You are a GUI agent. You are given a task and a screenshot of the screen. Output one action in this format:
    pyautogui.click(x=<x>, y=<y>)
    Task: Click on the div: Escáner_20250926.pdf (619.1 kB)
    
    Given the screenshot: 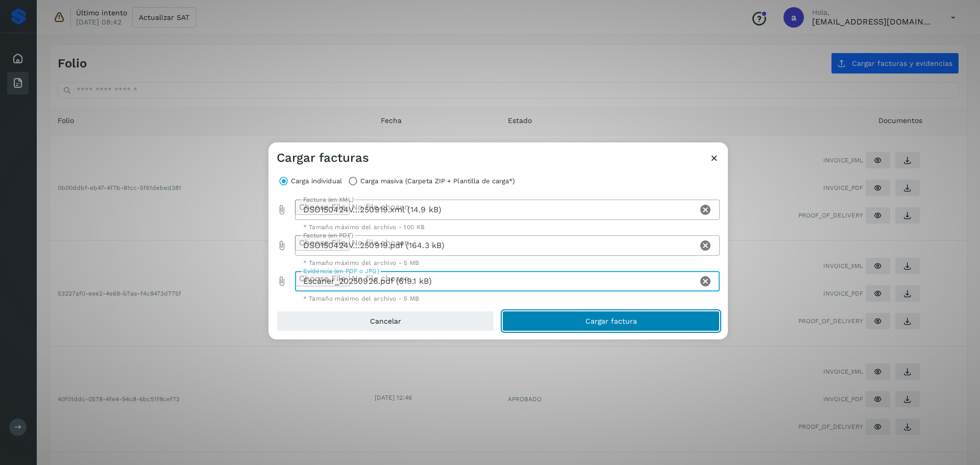 What is the action you would take?
    pyautogui.click(x=496, y=281)
    